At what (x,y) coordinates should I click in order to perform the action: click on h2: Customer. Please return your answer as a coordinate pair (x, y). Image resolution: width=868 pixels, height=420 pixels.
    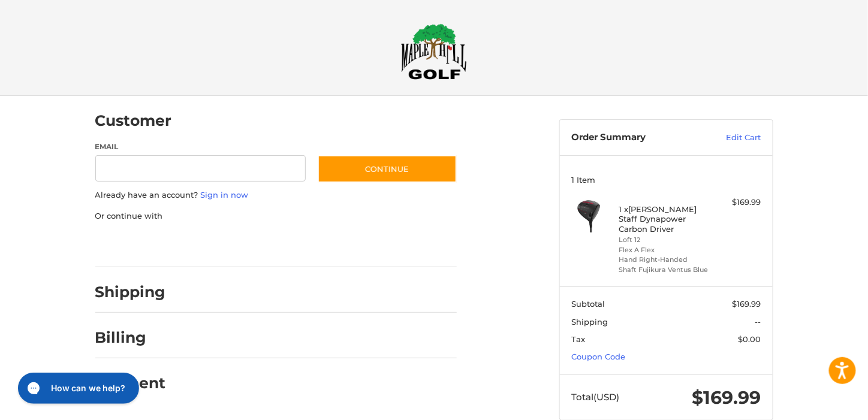
    Looking at the image, I should click on (133, 121).